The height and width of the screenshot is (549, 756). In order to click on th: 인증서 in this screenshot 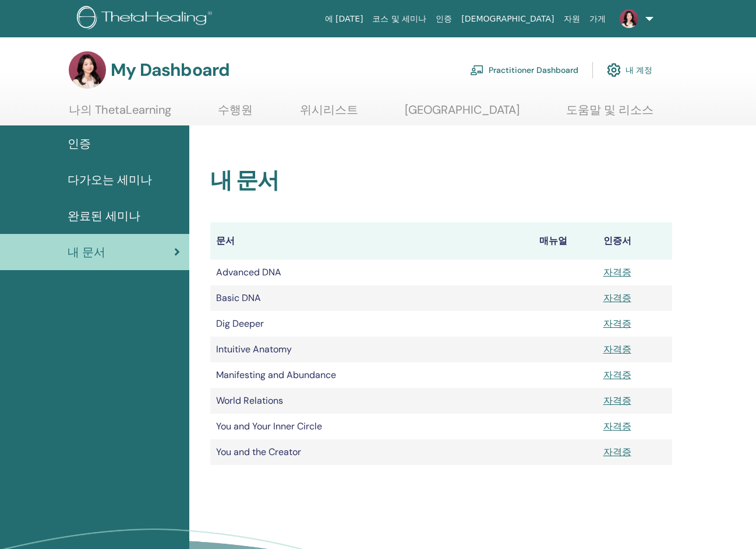, I will do `click(635, 241)`.